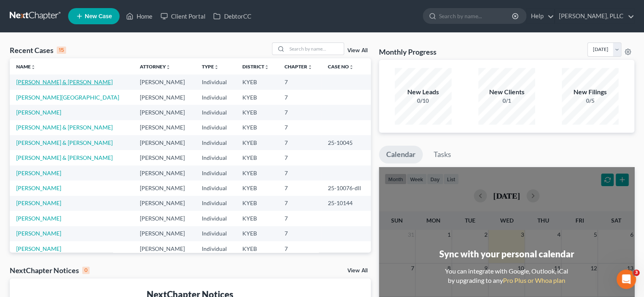  I want to click on td: 25-10045, so click(346, 143).